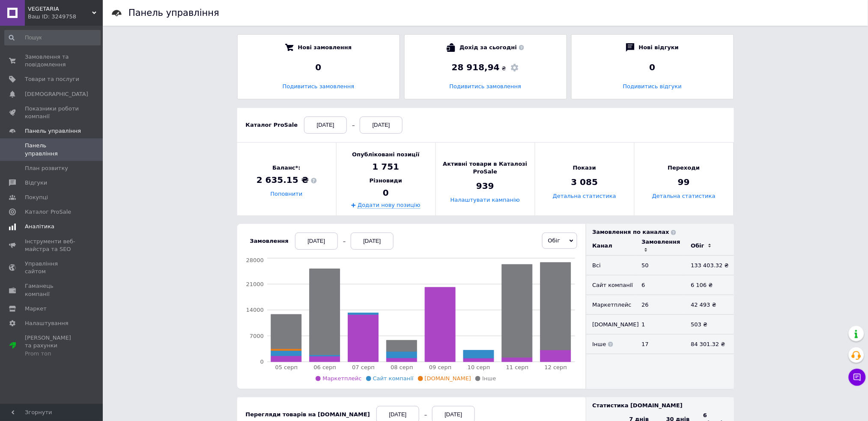 The height and width of the screenshot is (421, 868). I want to click on span: Аналітика, so click(39, 227).